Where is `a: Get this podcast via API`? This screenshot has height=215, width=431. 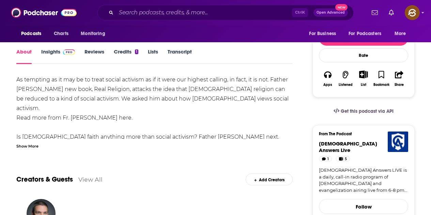
a: Get this podcast via API is located at coordinates (363, 111).